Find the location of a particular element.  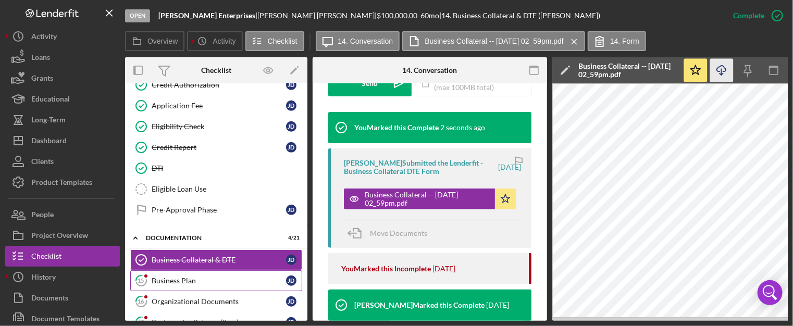

div: Educational is located at coordinates (51, 100).